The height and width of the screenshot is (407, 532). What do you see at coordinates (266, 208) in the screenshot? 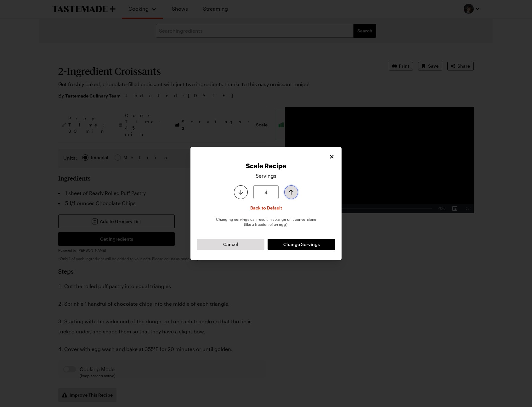
I see `span: Back to Default` at bounding box center [266, 208].